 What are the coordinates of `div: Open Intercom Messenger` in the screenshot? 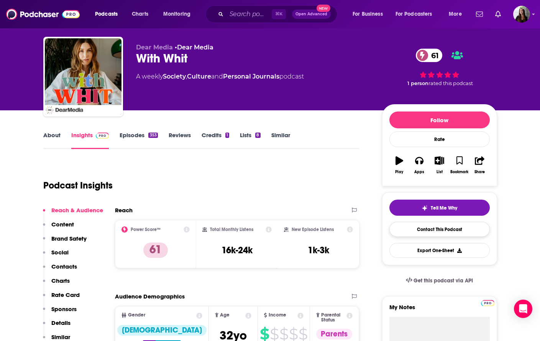 It's located at (523, 309).